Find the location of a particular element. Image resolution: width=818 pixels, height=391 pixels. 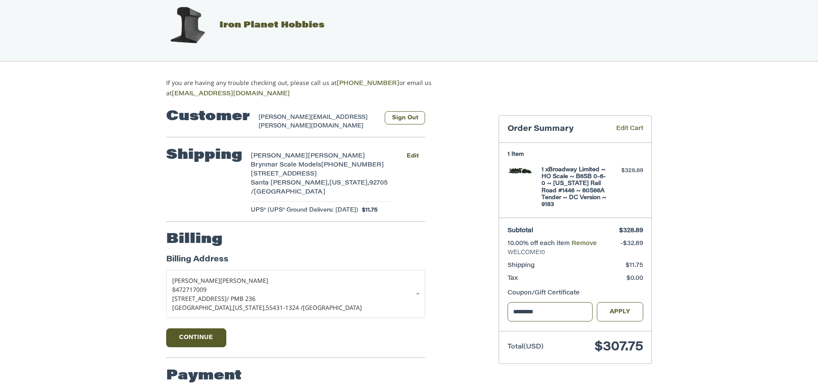

p: If you are having any trouble checking out, please call us at or email us at is located at coordinates (312, 88).